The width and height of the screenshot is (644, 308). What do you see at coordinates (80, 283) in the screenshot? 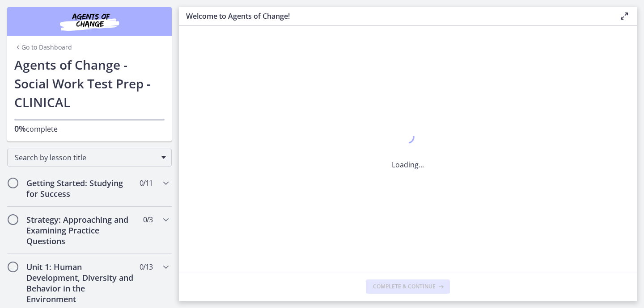
I see `h2: Unit 1: Human Development, Diversity and Behavior in the Environment` at bounding box center [80, 283].